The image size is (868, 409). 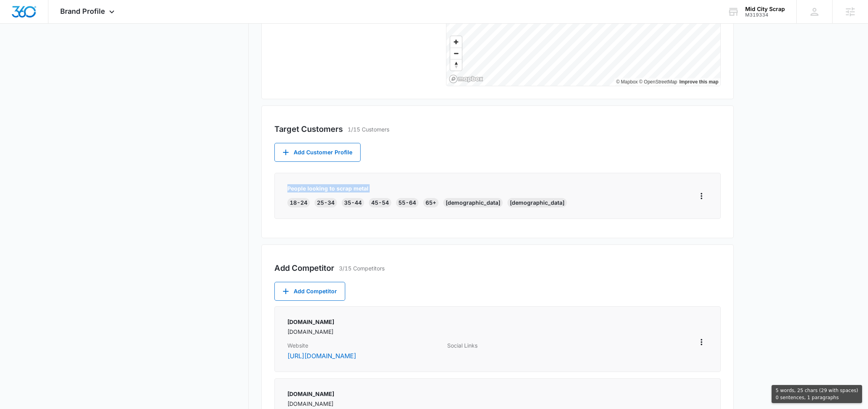 I want to click on div: account name, so click(x=765, y=10).